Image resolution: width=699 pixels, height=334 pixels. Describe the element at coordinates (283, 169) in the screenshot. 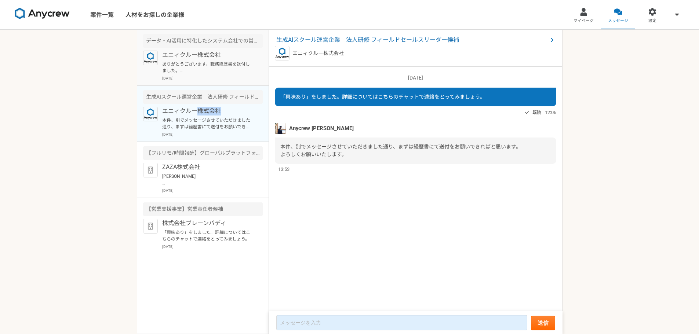

I see `span: 13:53` at that location.